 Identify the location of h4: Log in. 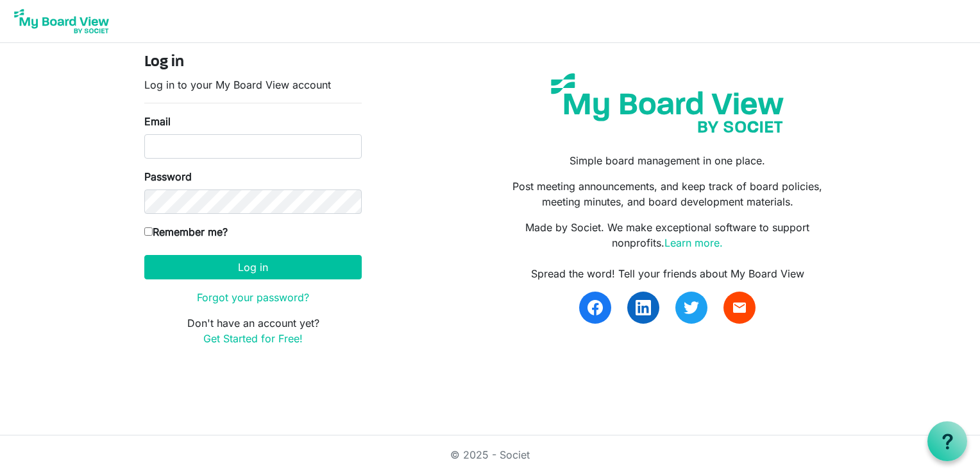
(253, 63).